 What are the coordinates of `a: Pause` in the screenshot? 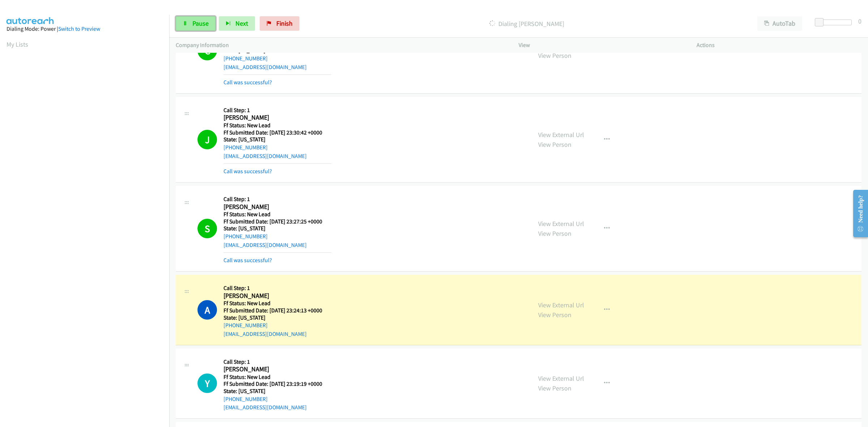 It's located at (196, 24).